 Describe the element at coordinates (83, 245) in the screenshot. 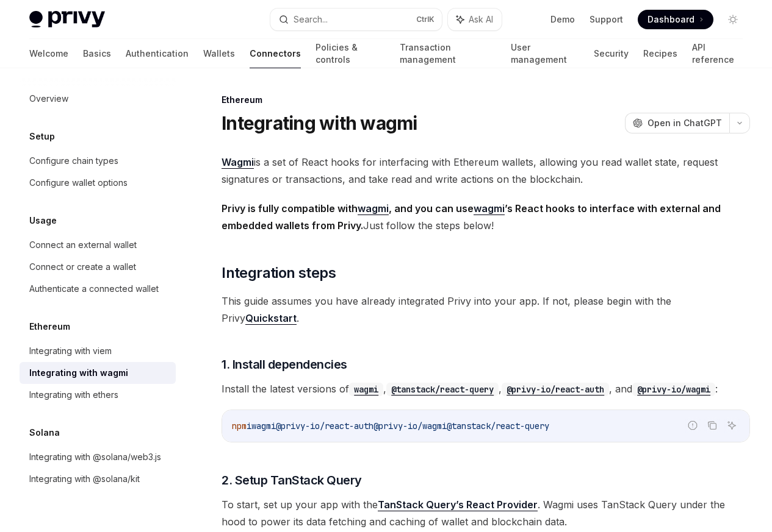

I see `div: Connect an external wallet` at that location.